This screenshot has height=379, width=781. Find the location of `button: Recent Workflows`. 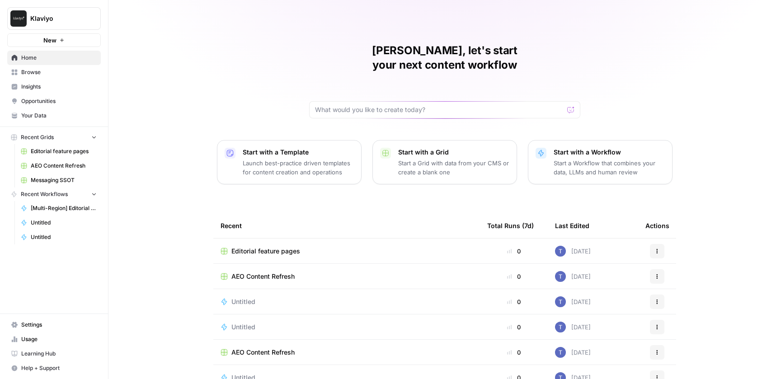

button: Recent Workflows is located at coordinates (54, 194).